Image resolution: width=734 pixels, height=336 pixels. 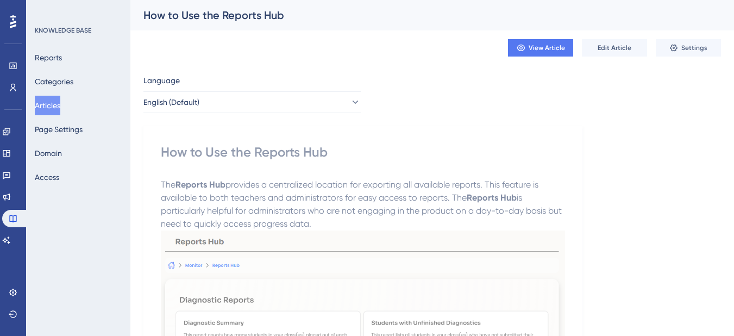 I want to click on span: Settings, so click(x=694, y=48).